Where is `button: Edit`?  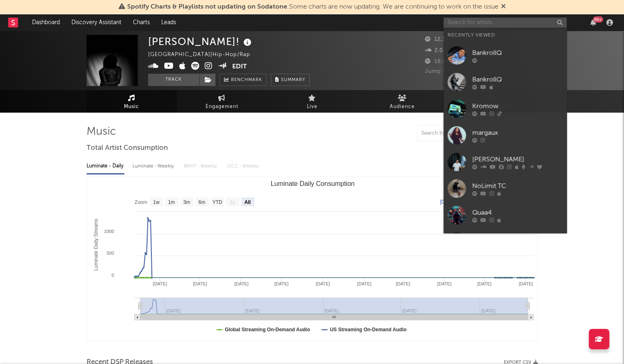
button: Edit is located at coordinates (240, 67).